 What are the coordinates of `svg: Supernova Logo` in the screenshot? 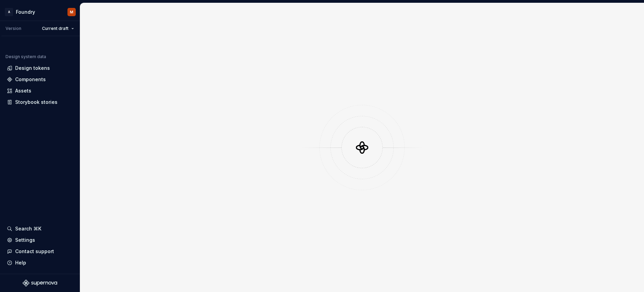 It's located at (40, 283).